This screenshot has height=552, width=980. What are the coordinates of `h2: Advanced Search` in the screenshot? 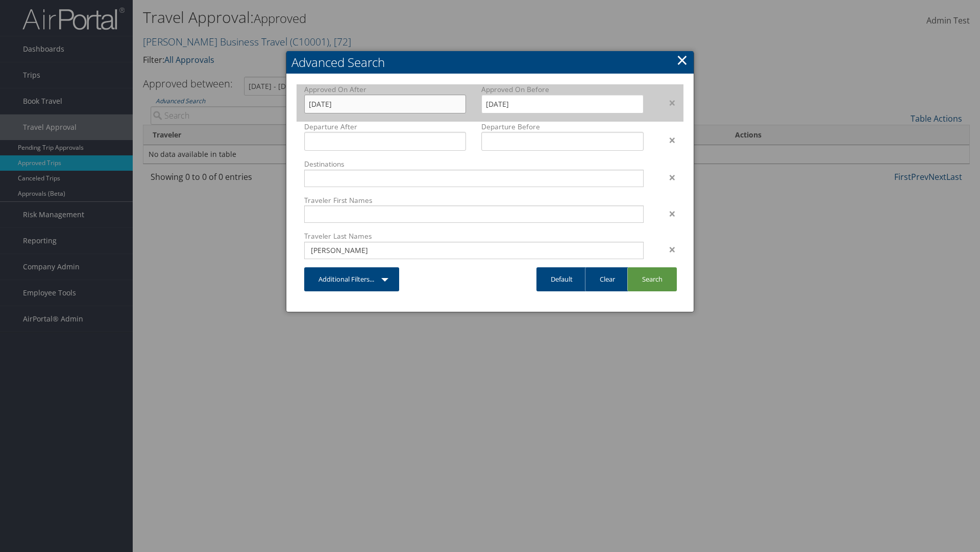 It's located at (490, 63).